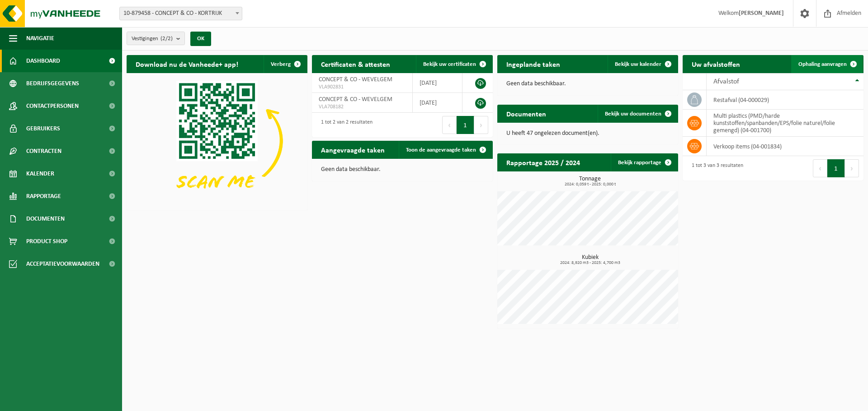  Describe the element at coordinates (52, 106) in the screenshot. I see `span: Contactpersonen` at that location.